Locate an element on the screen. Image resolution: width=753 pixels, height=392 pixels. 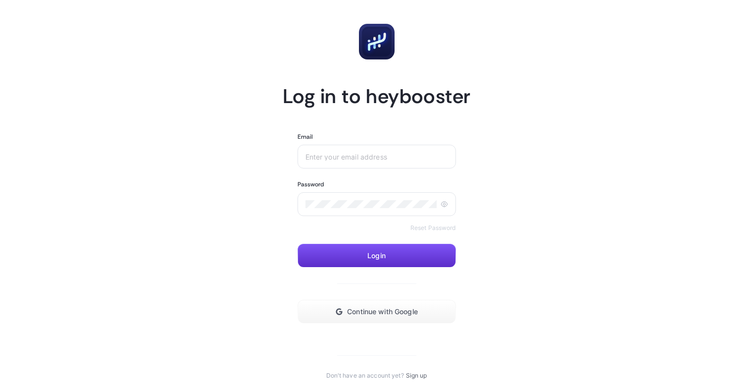
a: Sign up is located at coordinates (416, 375).